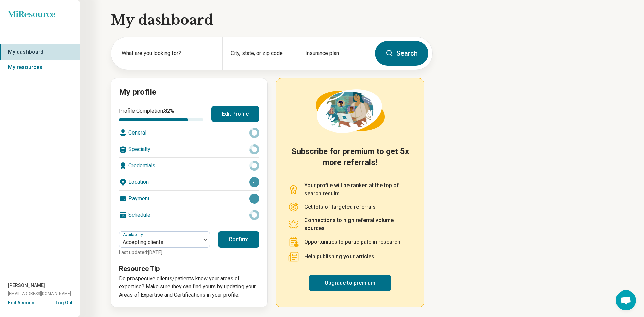 This screenshot has width=644, height=317. What do you see at coordinates (189, 166) in the screenshot?
I see `div: Credentials` at bounding box center [189, 166].